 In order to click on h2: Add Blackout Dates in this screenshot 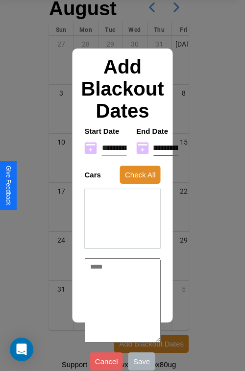, I will do `click(122, 89)`.